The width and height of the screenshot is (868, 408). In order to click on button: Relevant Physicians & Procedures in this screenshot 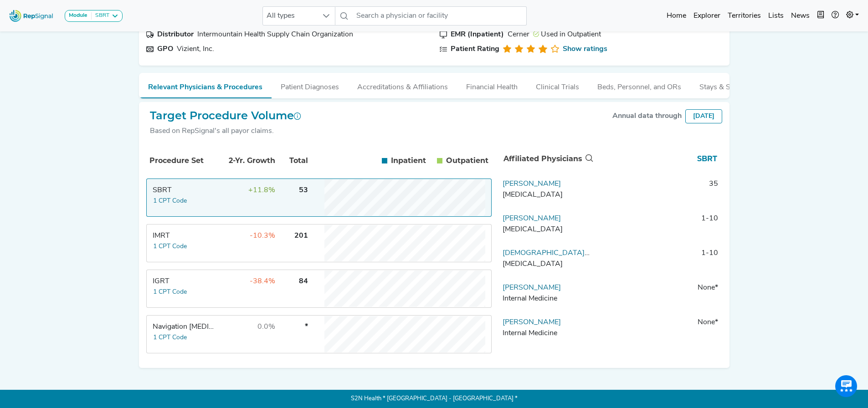, I will do `click(205, 86)`.